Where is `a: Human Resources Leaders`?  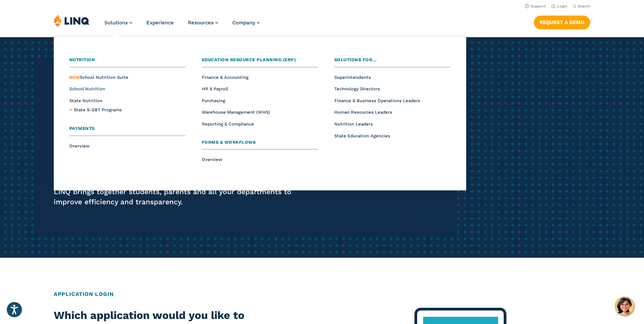 a: Human Resources Leaders is located at coordinates (363, 112).